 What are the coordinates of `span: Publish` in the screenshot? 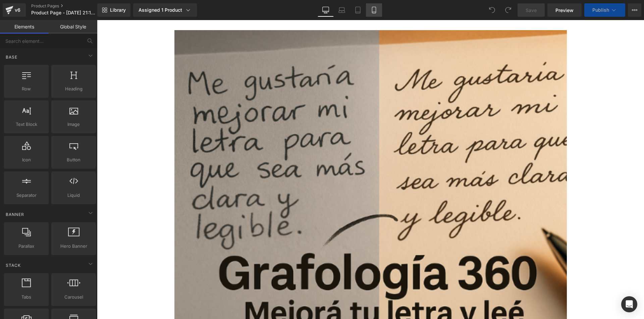 It's located at (601, 10).